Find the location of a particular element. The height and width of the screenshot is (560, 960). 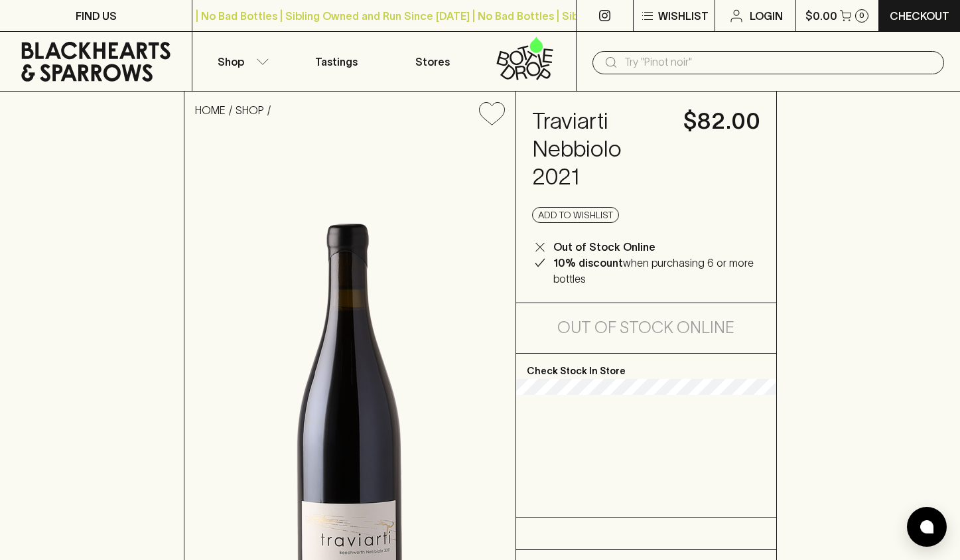

button: Shop is located at coordinates (240, 61).